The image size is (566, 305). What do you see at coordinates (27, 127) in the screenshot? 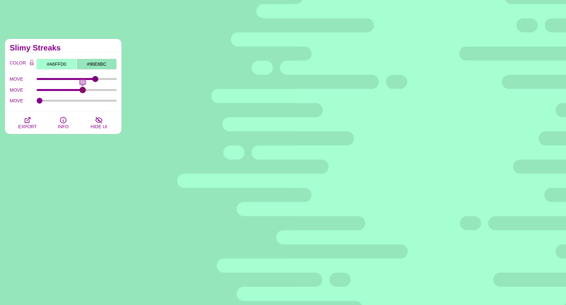
I see `span: EXPORT` at bounding box center [27, 127].